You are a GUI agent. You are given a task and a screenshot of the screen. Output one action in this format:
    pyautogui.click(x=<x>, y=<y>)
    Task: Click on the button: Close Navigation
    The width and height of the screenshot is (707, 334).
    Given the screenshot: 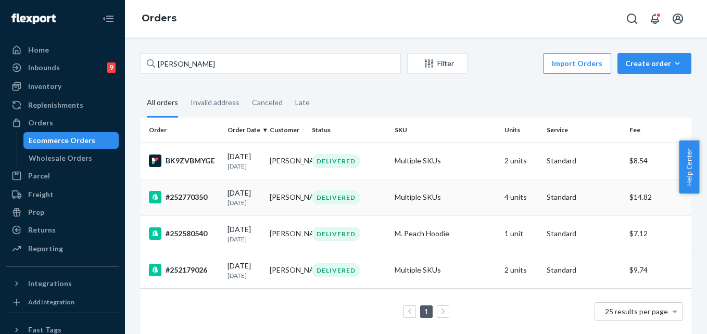 What is the action you would take?
    pyautogui.click(x=108, y=19)
    